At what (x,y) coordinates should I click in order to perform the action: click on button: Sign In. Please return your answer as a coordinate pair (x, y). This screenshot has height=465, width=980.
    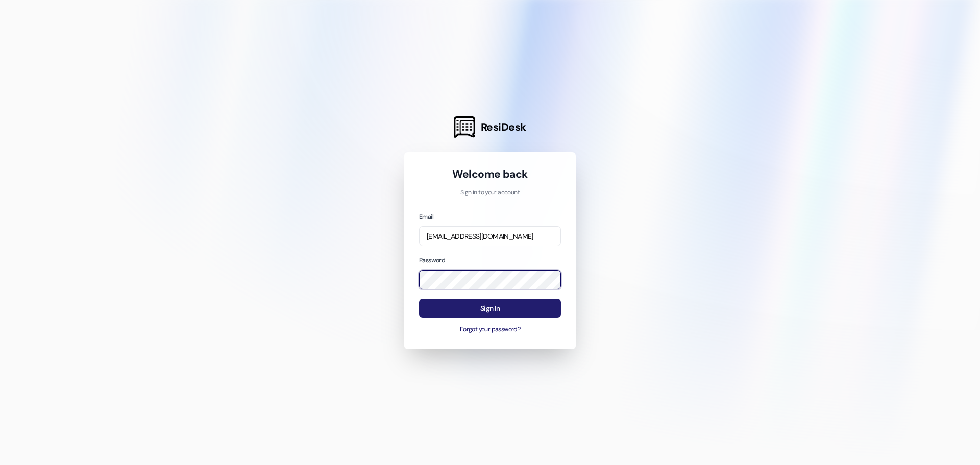
    Looking at the image, I should click on (490, 309).